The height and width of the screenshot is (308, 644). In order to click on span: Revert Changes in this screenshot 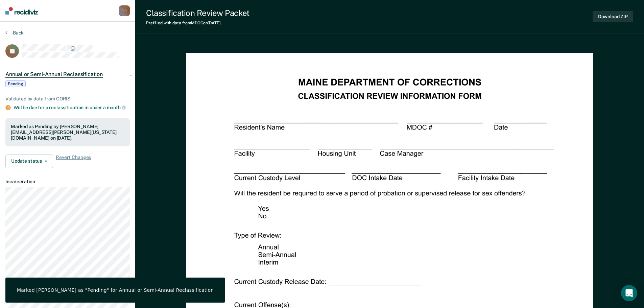, I will do `click(73, 161)`.